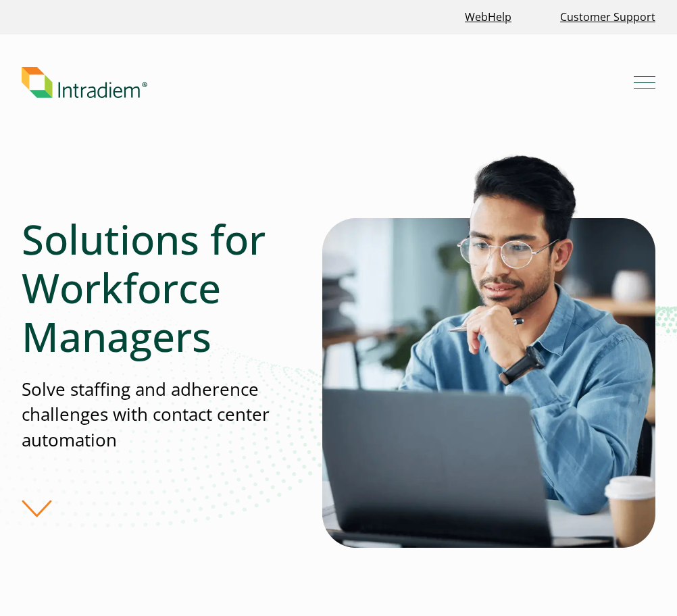 Image resolution: width=677 pixels, height=616 pixels. I want to click on p: Solve staffing and adherence challenges with contact center automation, so click(158, 414).